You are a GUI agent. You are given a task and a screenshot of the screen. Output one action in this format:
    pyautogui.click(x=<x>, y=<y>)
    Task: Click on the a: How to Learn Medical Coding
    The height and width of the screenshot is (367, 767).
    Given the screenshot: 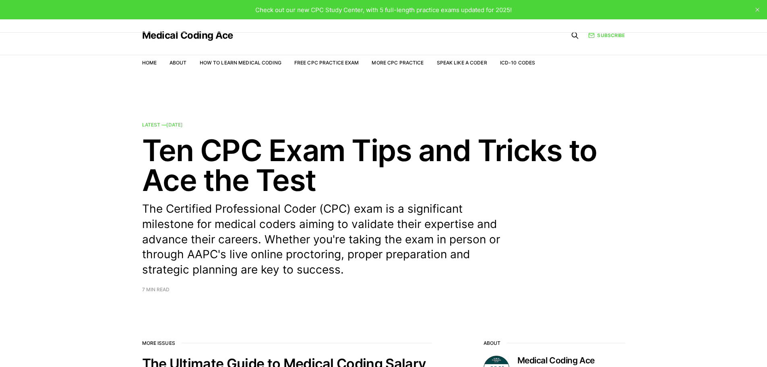 What is the action you would take?
    pyautogui.click(x=240, y=62)
    